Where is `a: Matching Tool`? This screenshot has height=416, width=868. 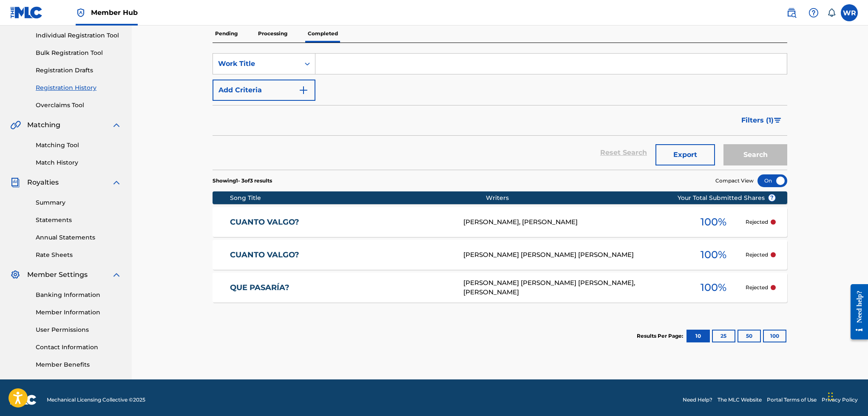 a: Matching Tool is located at coordinates (79, 145).